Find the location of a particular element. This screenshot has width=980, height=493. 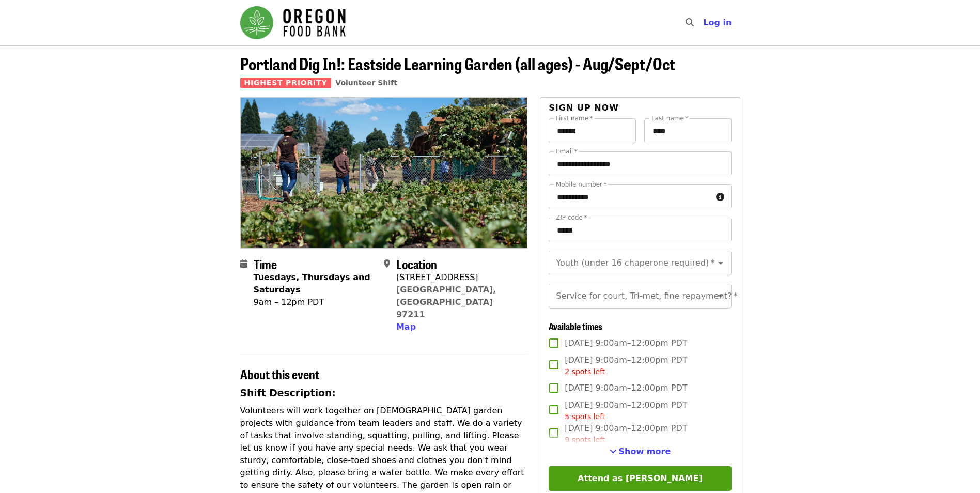

button: See more timeslots is located at coordinates (640, 452).